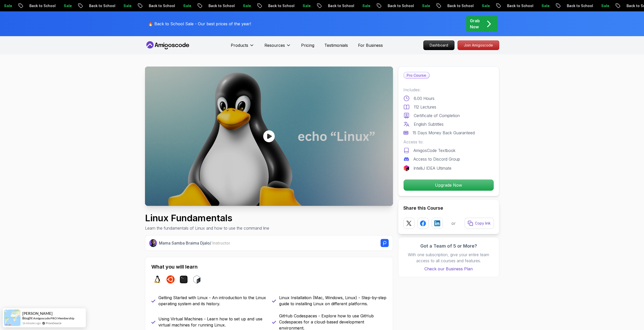  What do you see at coordinates (197, 279) in the screenshot?
I see `img: bash logo` at bounding box center [197, 279].